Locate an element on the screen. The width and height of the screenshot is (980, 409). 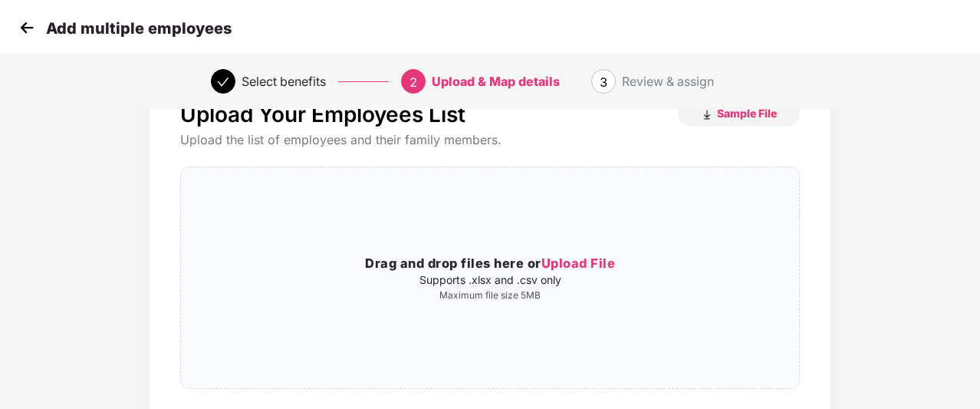
span: 2 is located at coordinates (413, 82).